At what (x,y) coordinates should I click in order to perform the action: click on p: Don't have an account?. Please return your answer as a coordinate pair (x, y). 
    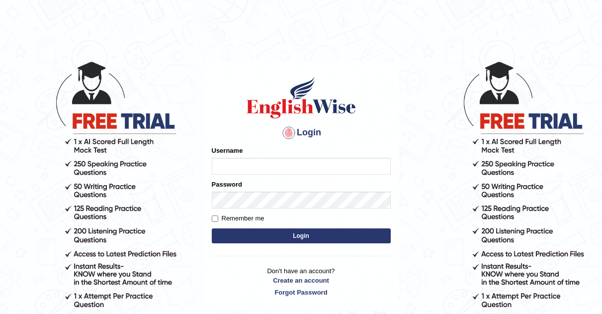
    Looking at the image, I should click on (301, 282).